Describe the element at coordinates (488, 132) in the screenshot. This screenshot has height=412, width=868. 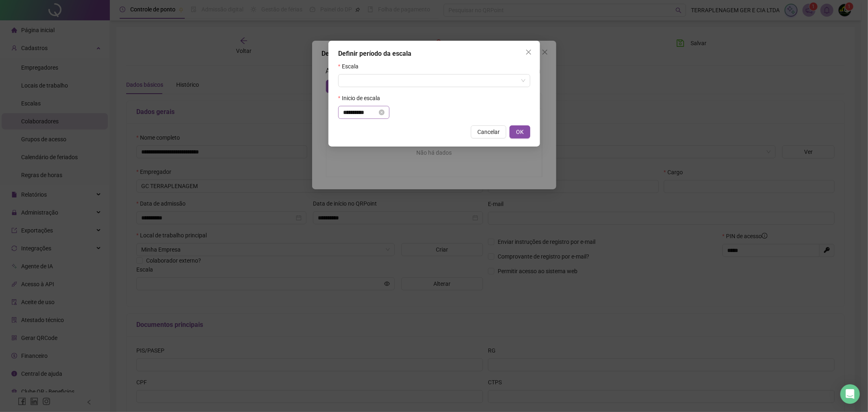
I see `button: Cancelar` at that location.